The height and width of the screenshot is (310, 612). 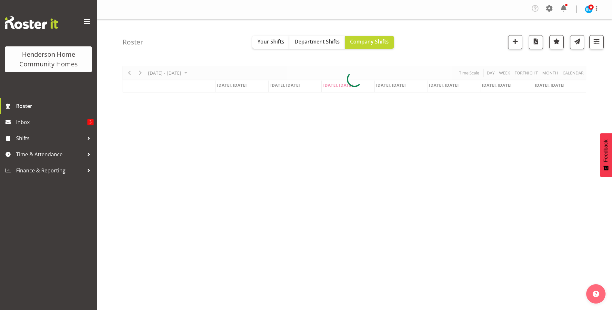 I want to click on span: Feedback, so click(x=605, y=151).